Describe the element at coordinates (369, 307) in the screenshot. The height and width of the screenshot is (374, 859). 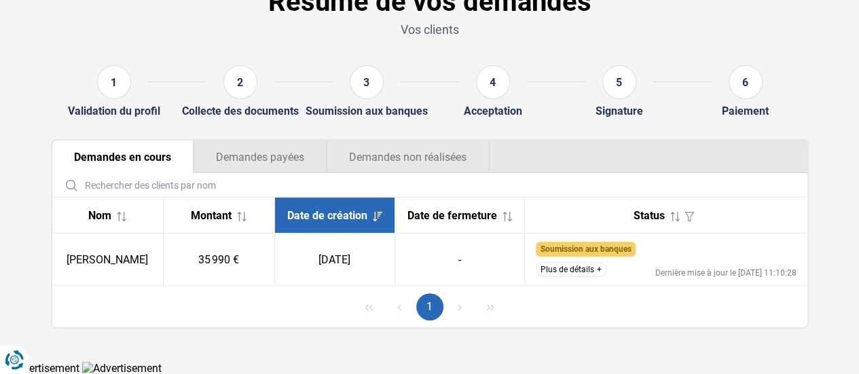
I see `button: First Page` at that location.